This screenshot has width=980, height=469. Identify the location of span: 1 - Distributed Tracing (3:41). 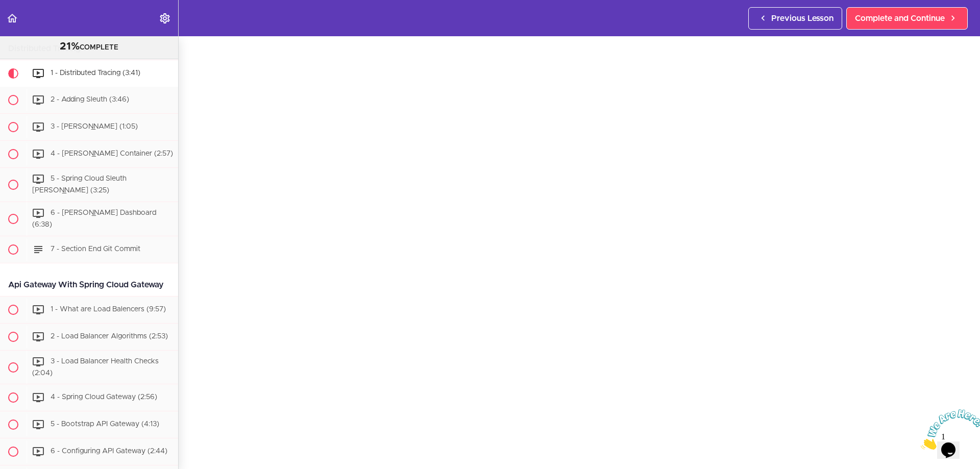
(96, 74).